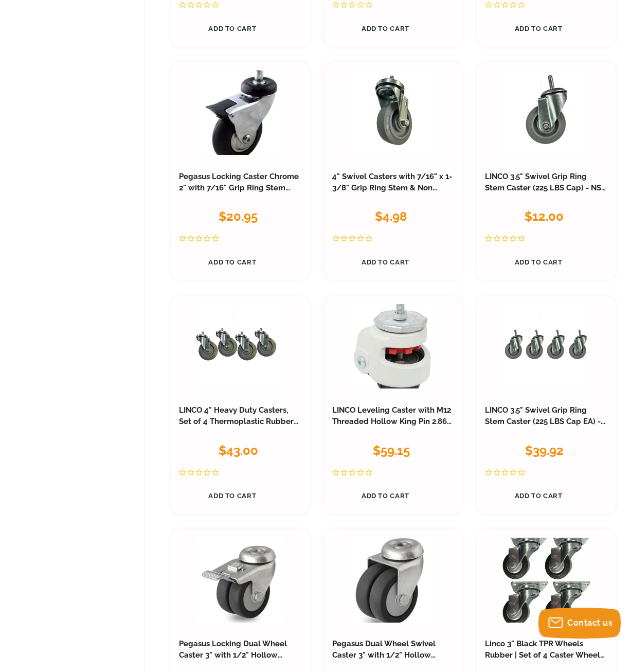 Image resolution: width=631 pixels, height=672 pixels. Describe the element at coordinates (392, 422) in the screenshot. I see `a: LINCO Leveling Caster with M12 Threaded Hollow King Pin 2.86" x 1.25" (2200 LBS Cap)` at that location.